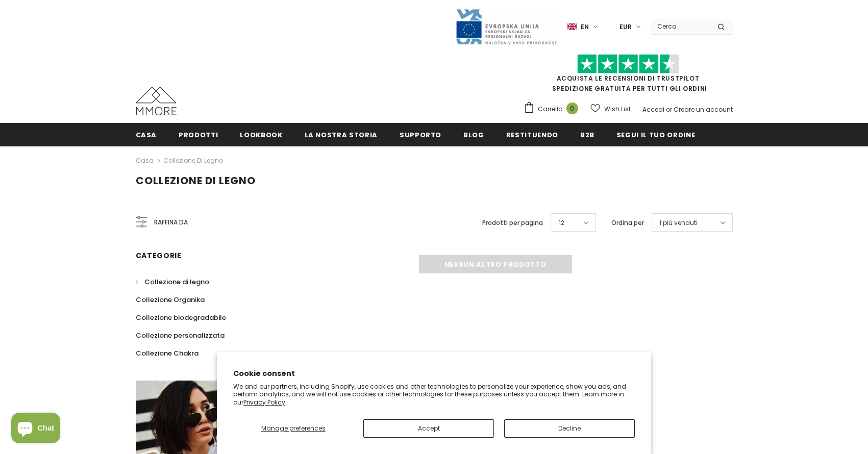 This screenshot has height=454, width=868. What do you see at coordinates (181, 335) in the screenshot?
I see `span: Collezione personalizzata` at bounding box center [181, 335].